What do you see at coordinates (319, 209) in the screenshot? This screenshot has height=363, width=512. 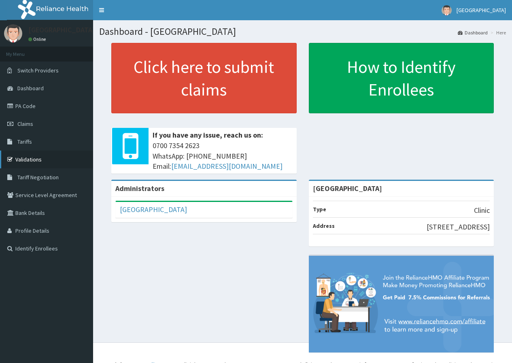 I see `b: Type` at bounding box center [319, 209].